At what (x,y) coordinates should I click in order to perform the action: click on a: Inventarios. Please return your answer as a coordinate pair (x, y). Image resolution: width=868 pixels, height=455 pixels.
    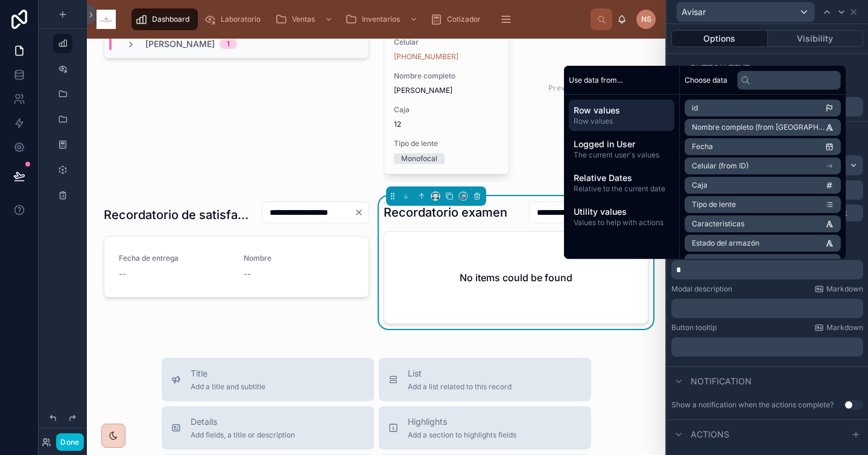
    Looking at the image, I should click on (382, 19).